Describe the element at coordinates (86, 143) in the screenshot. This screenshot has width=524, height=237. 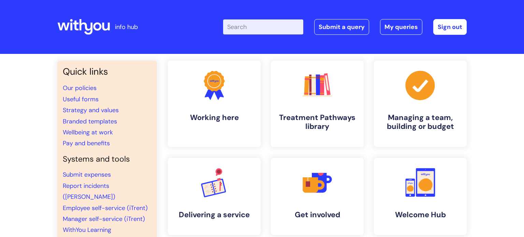
I see `a: Pay and benefits` at that location.